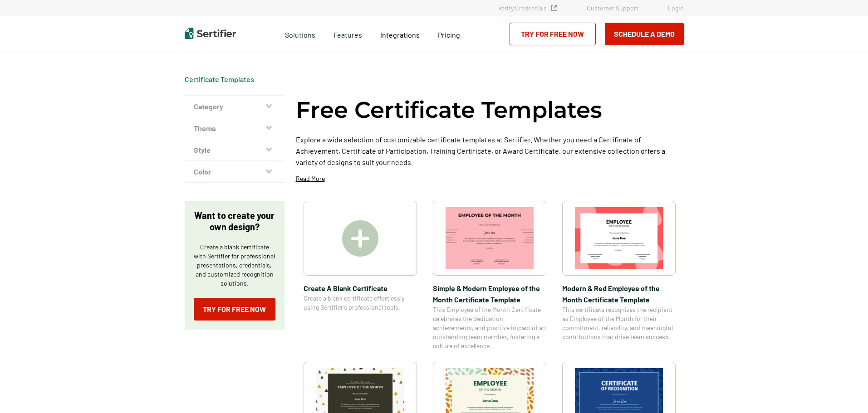 The image size is (868, 413). I want to click on span: This Employee of the Month Certificate celebrates the dedication, achievements, and positive impa..., so click(490, 327).